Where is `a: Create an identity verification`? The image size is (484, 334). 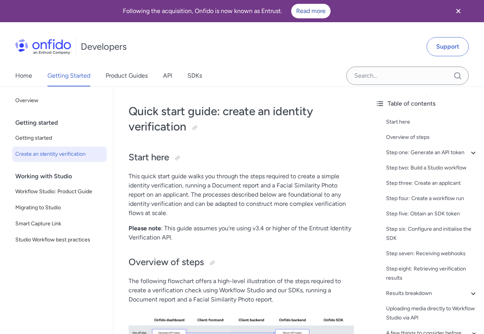 a: Create an identity verification is located at coordinates (59, 154).